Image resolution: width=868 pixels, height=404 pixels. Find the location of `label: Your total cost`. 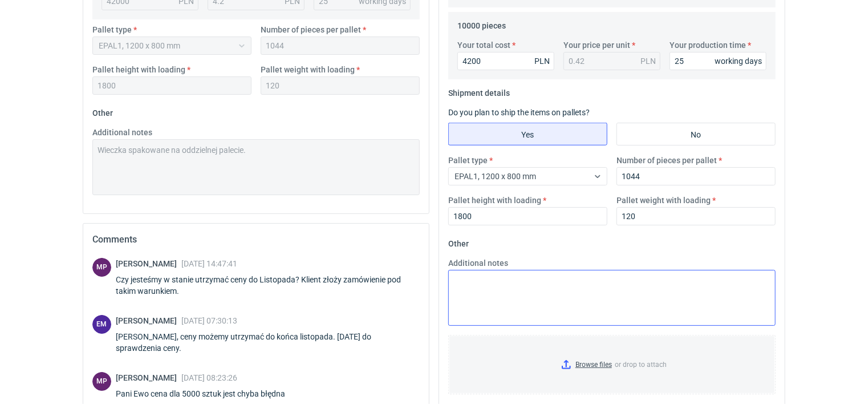

label: Your total cost is located at coordinates (484, 45).